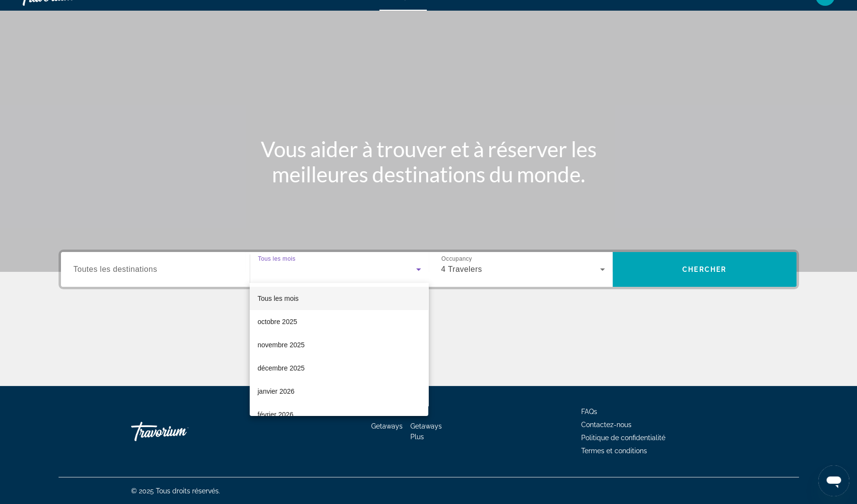 The image size is (857, 504). I want to click on span: février 2026, so click(275, 414).